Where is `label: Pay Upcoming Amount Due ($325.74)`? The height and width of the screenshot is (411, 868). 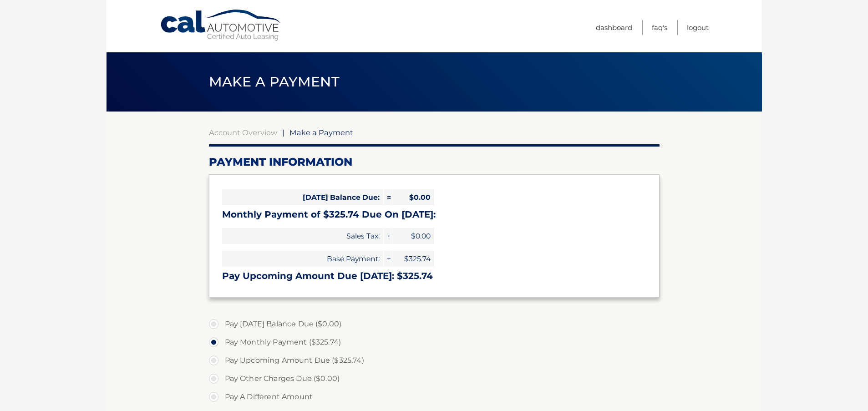
label: Pay Upcoming Amount Due ($325.74) is located at coordinates (434, 360).